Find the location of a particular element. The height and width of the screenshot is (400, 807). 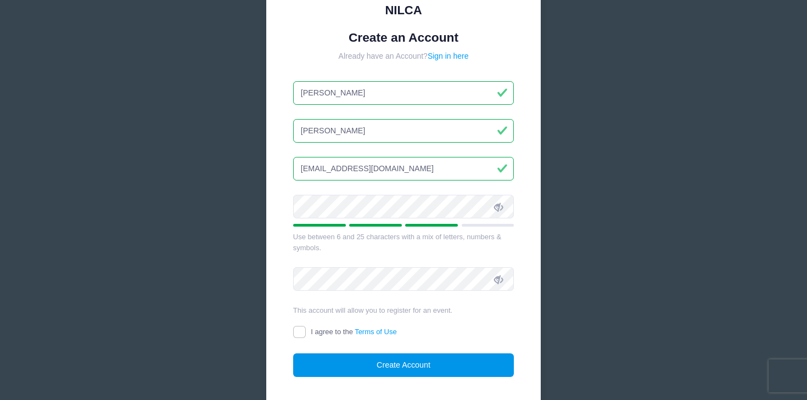

input: Last Name is located at coordinates (403, 131).